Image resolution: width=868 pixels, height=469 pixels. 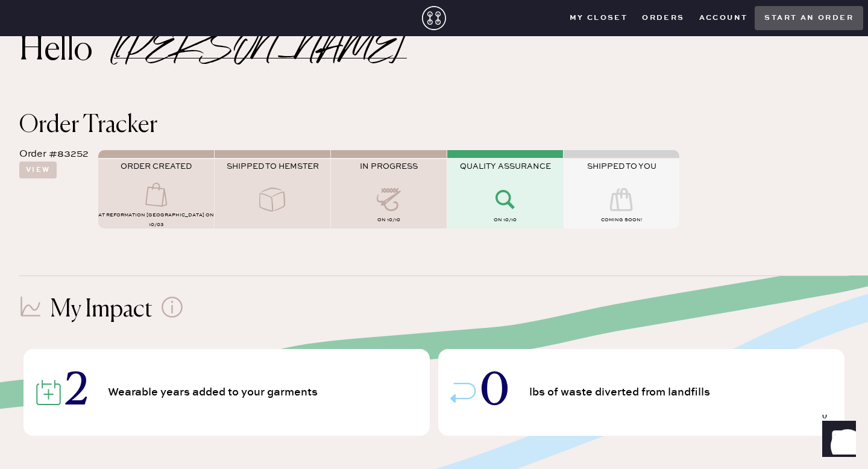 What do you see at coordinates (101, 310) in the screenshot?
I see `h1: My Impact` at bounding box center [101, 310].